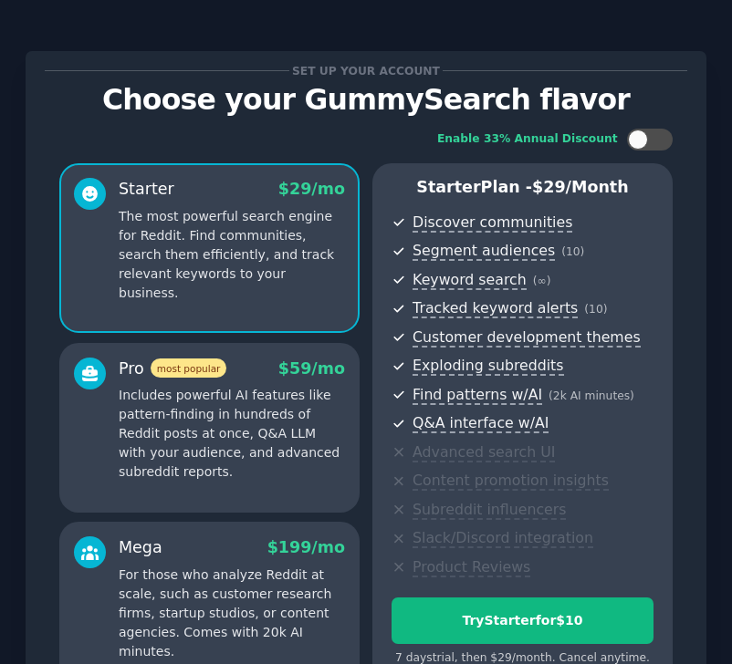 The image size is (732, 664). What do you see at coordinates (366, 70) in the screenshot?
I see `span: Set up your account` at bounding box center [366, 70].